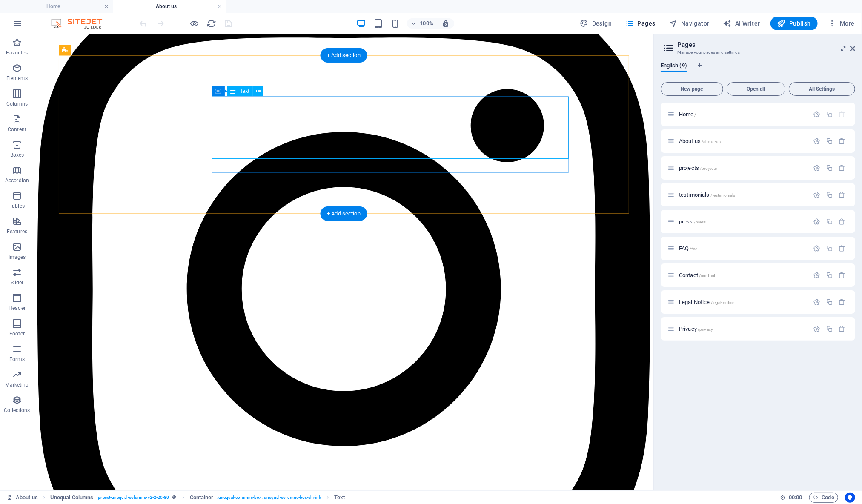 This screenshot has width=862, height=504. What do you see at coordinates (17, 104) in the screenshot?
I see `p: Columns` at bounding box center [17, 104].